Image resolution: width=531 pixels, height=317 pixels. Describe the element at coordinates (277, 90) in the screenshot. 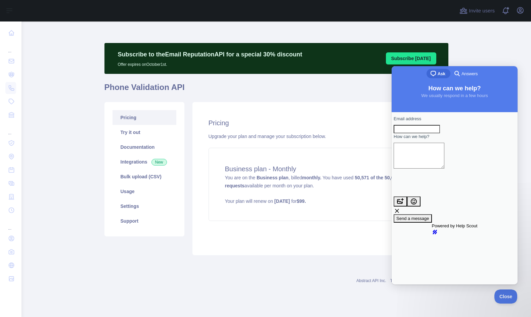

I see `h1: Phone Validation API` at that location.